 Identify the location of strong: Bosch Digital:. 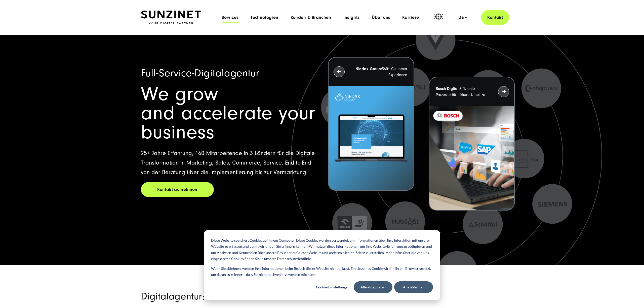
(448, 89).